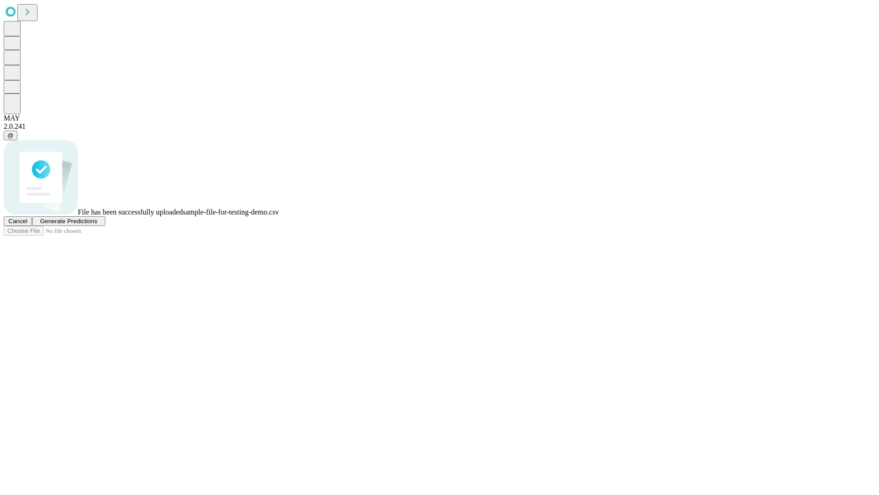 Image resolution: width=879 pixels, height=495 pixels. Describe the element at coordinates (440, 118) in the screenshot. I see `div: MAY` at that location.